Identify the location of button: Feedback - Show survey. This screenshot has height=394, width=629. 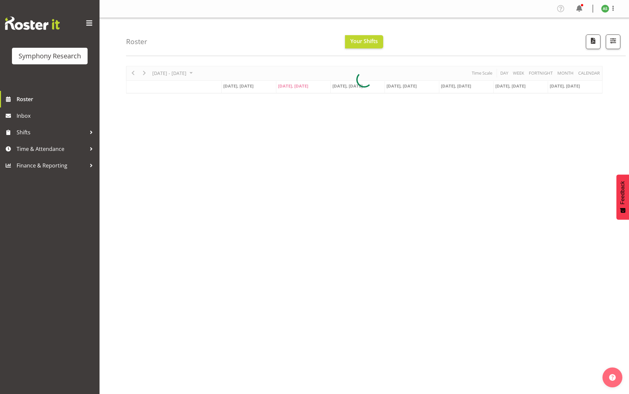
(623, 197).